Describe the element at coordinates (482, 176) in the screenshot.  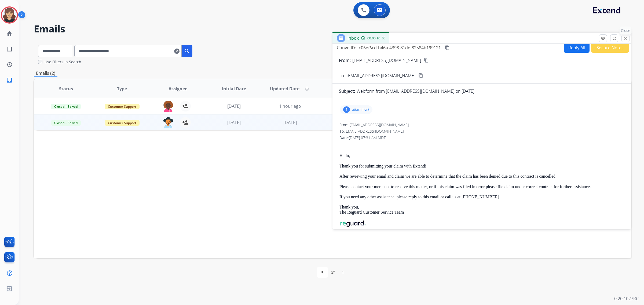
I see `p: After reviewing your email and claim we are able to determine that the claim has been denied due ...` at that location.